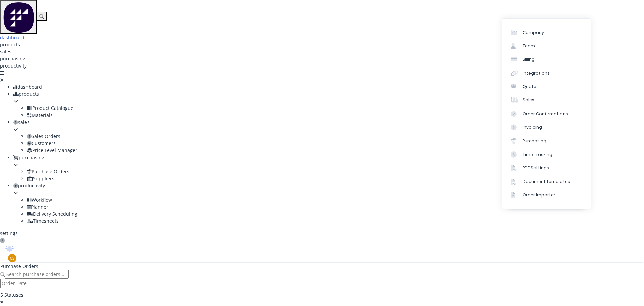  What do you see at coordinates (547, 127) in the screenshot?
I see `a: Invoicing` at bounding box center [547, 127].